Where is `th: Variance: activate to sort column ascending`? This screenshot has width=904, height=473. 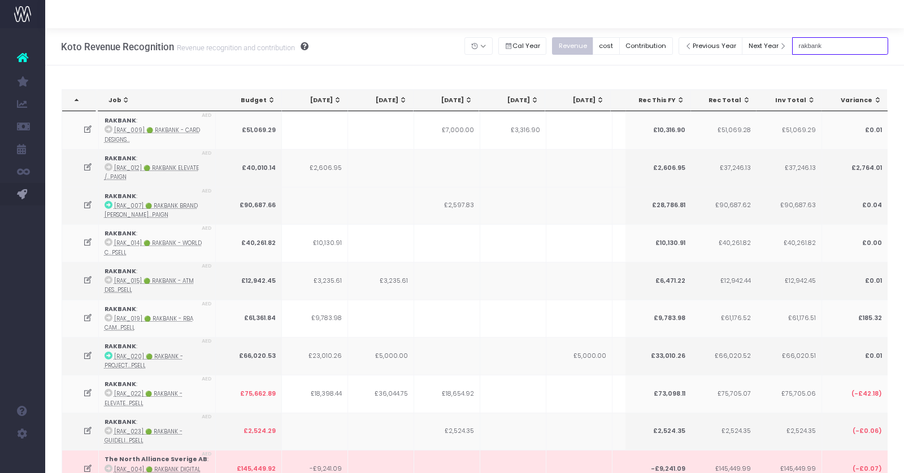 th: Variance: activate to sort column ascending is located at coordinates (855, 101).